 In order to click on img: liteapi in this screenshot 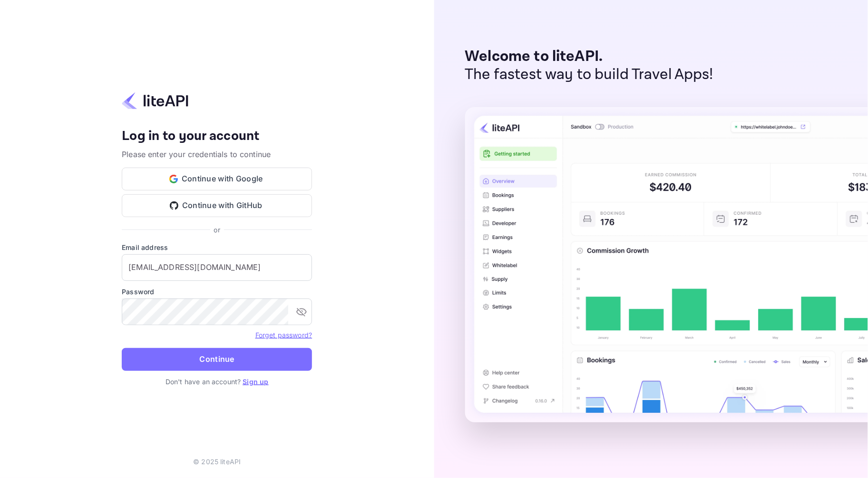, I will do `click(155, 100)`.